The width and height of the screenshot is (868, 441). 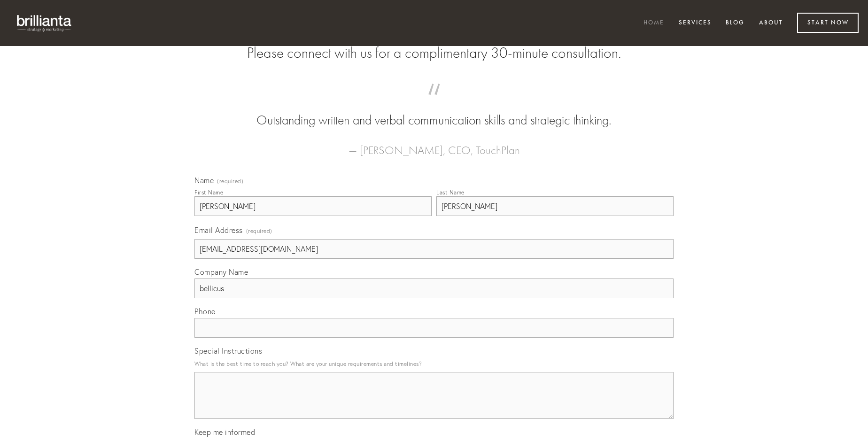 What do you see at coordinates (218, 230) in the screenshot?
I see `span: Email Address` at bounding box center [218, 230].